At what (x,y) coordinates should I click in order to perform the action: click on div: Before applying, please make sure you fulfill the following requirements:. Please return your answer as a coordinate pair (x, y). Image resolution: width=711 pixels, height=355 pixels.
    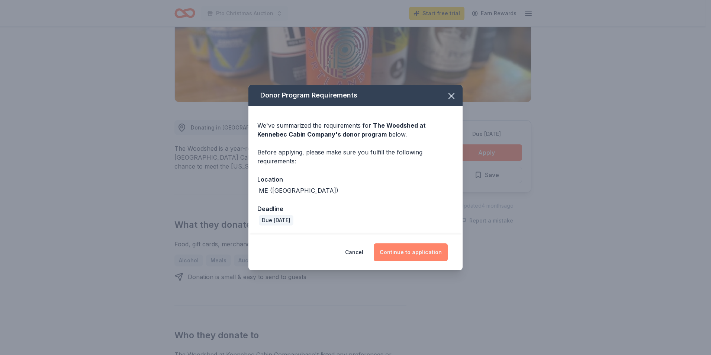
    Looking at the image, I should click on (356, 157).